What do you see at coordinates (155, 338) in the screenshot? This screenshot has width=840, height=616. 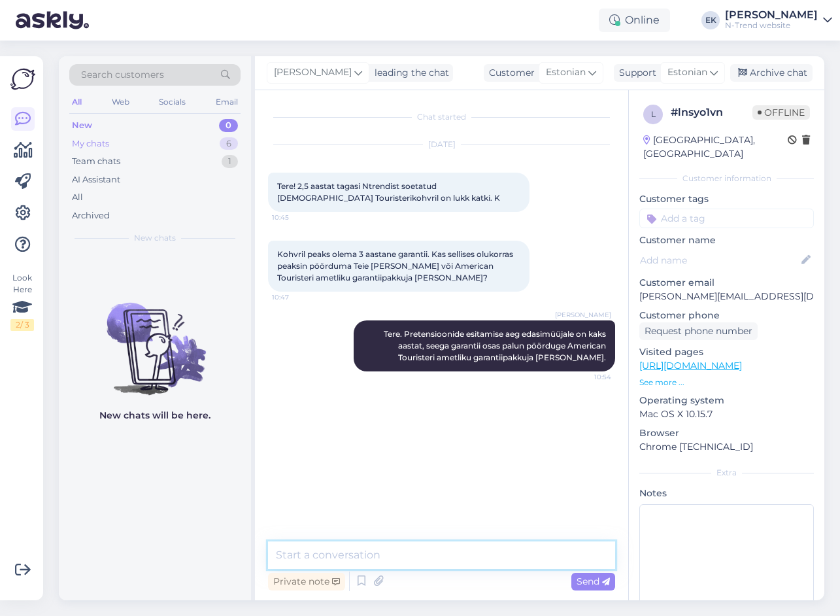 I see `img: No chats` at bounding box center [155, 338].